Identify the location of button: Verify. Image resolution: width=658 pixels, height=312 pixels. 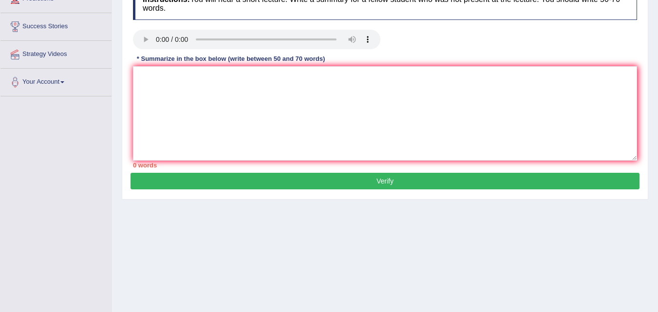
(385, 181).